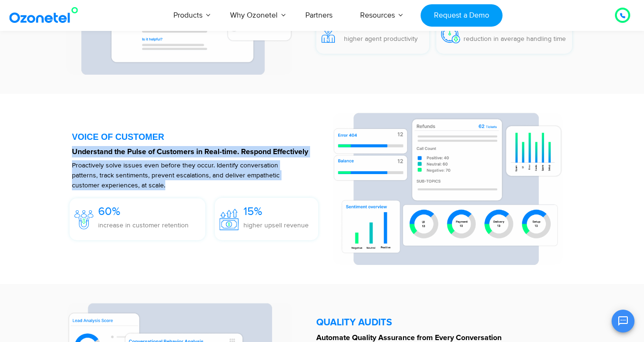 The image size is (644, 342). I want to click on span: 45%, so click(354, 25).